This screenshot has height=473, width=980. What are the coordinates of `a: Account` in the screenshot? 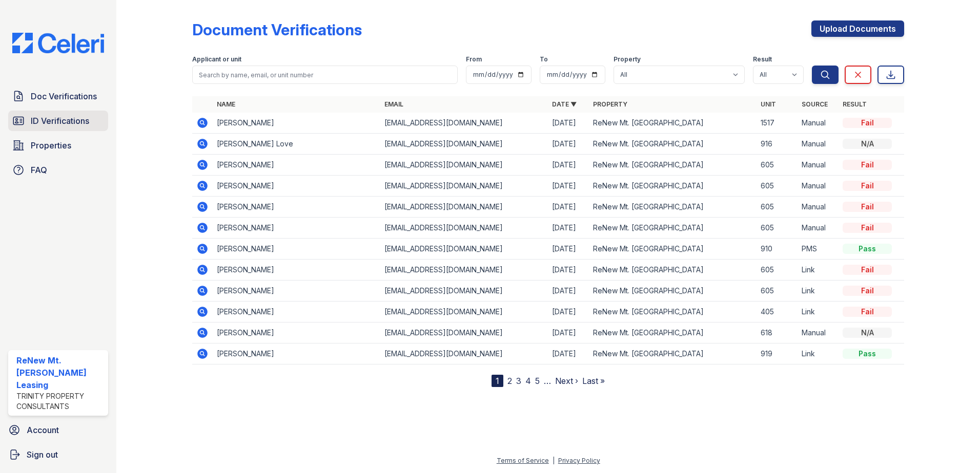 It's located at (58, 430).